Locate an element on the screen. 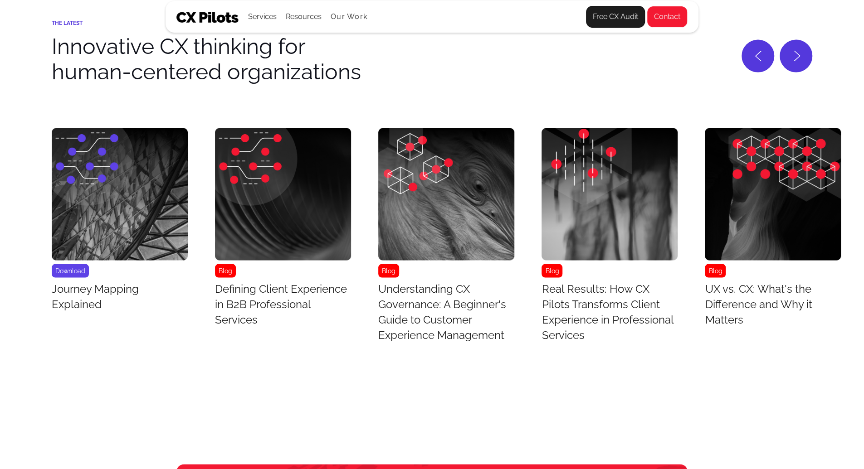 Image resolution: width=864 pixels, height=469 pixels. a: BlogUnderstanding CX Governance: A Beginner's Guide to Customer Experience Management is located at coordinates (446, 237).